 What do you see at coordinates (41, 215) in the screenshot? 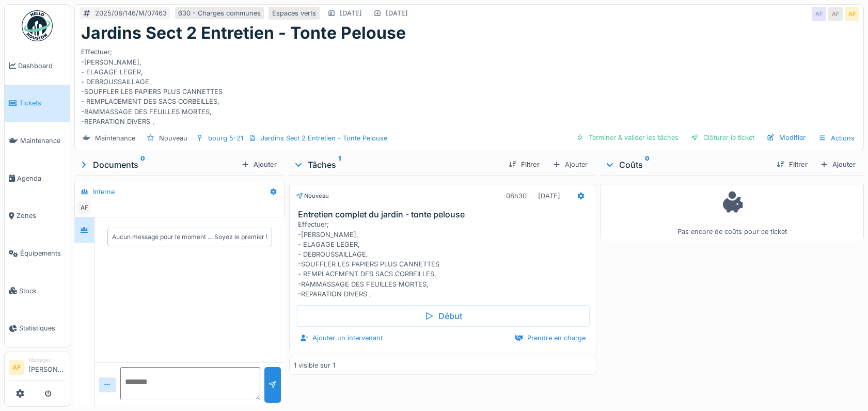
I see `span: Zones` at bounding box center [41, 215].